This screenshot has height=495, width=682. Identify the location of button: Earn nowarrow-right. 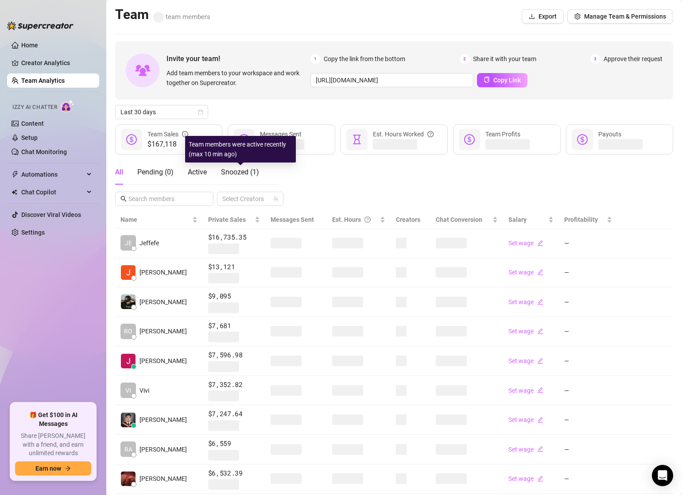
(53, 468).